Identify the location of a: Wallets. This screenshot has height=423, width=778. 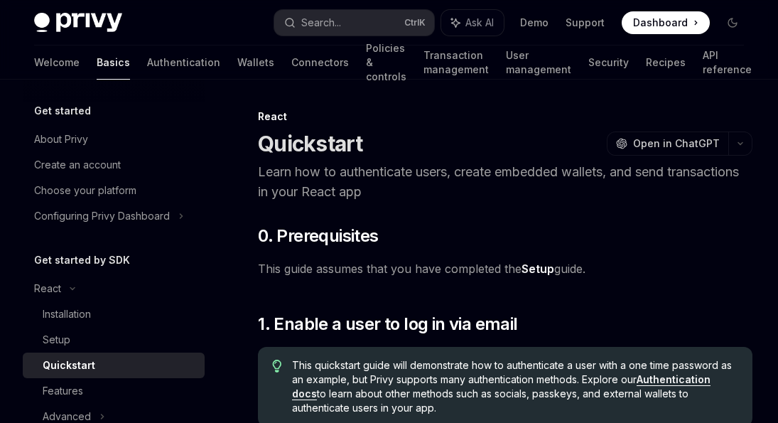
(256, 63).